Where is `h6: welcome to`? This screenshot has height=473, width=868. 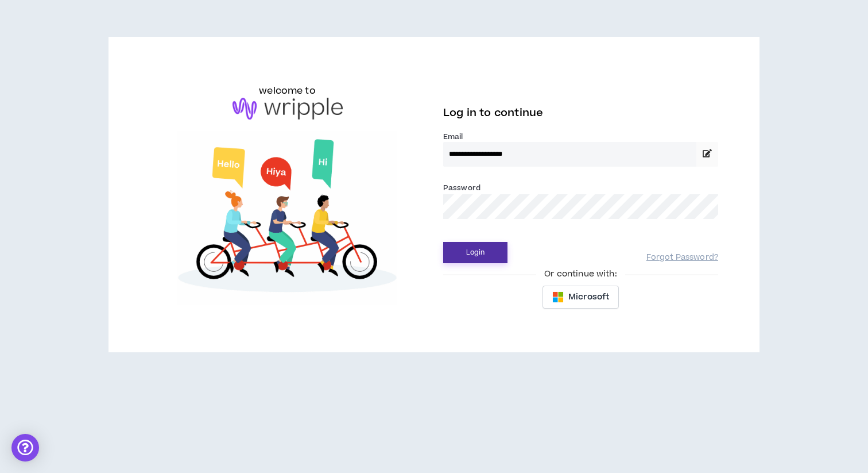 h6: welcome to is located at coordinates (288, 91).